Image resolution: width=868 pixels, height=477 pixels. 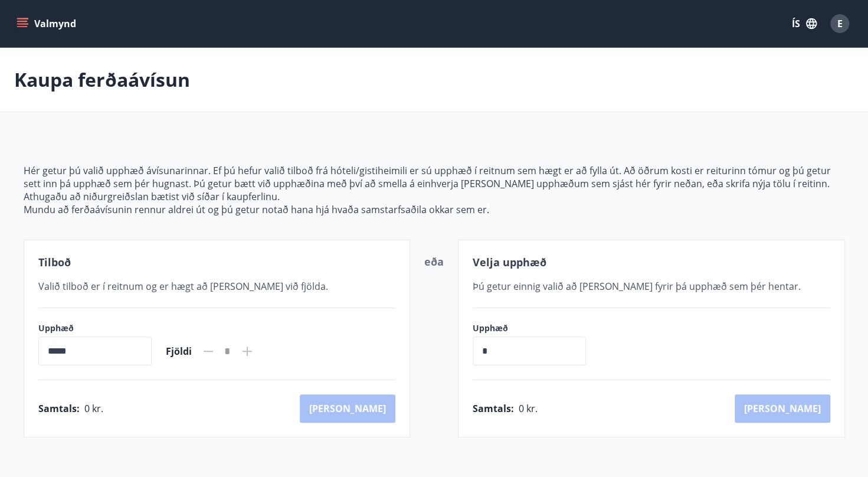 What do you see at coordinates (840, 24) in the screenshot?
I see `button: E` at bounding box center [840, 24].